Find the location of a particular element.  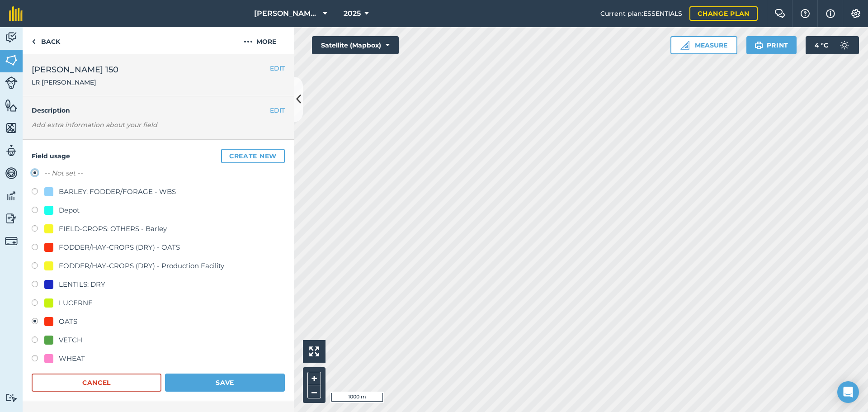

h4: Field usage is located at coordinates (158, 156).